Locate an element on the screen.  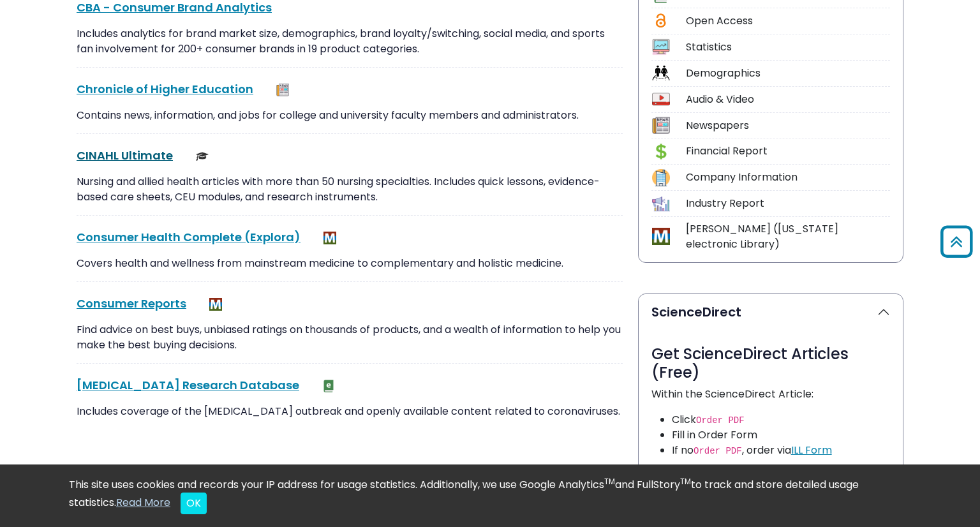
button: ScienceDirect is located at coordinates (771, 312).